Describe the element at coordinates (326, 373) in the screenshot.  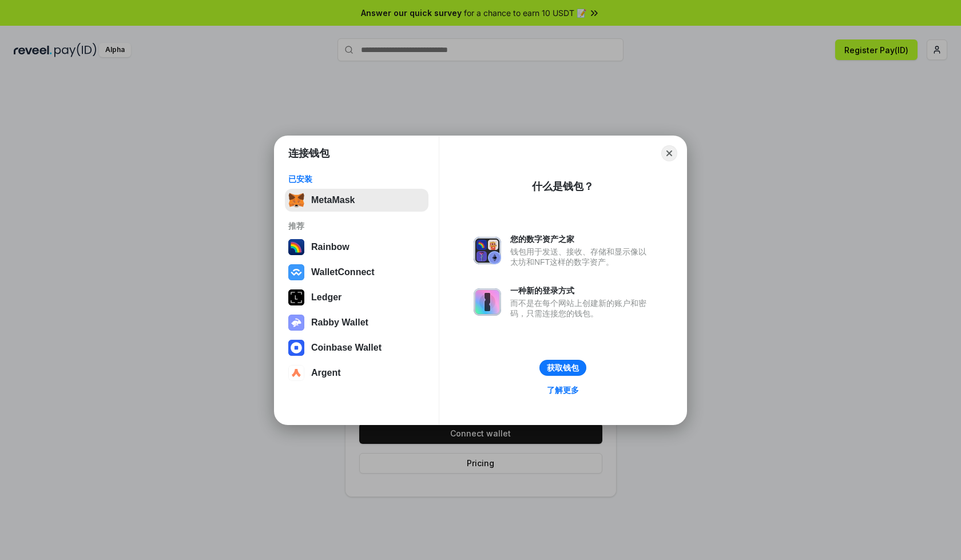
I see `div: Argent` at that location.